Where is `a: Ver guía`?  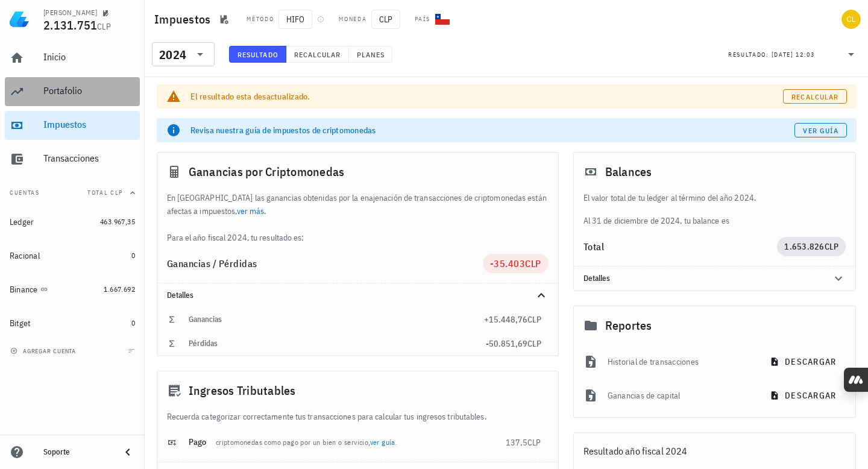 a: Ver guía is located at coordinates (820, 130).